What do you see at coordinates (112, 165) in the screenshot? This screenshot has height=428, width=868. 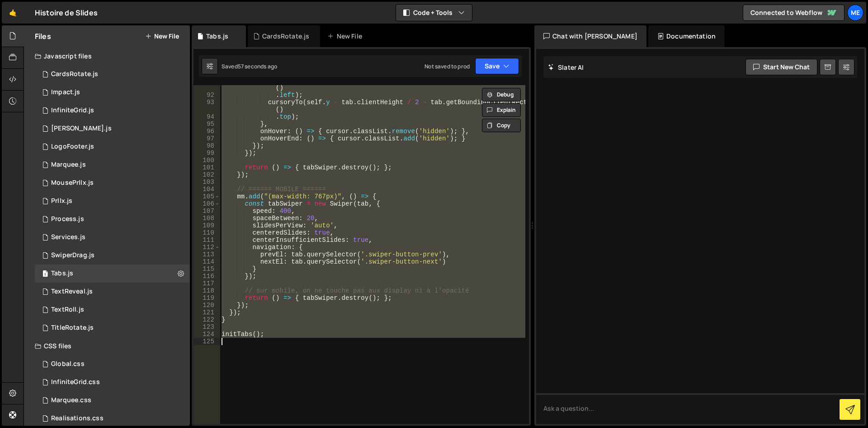 I see `div: 16284/43933.js` at bounding box center [112, 165].